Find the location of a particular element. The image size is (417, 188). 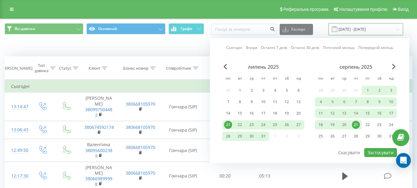

div: серпень 2025 is located at coordinates (356, 67).